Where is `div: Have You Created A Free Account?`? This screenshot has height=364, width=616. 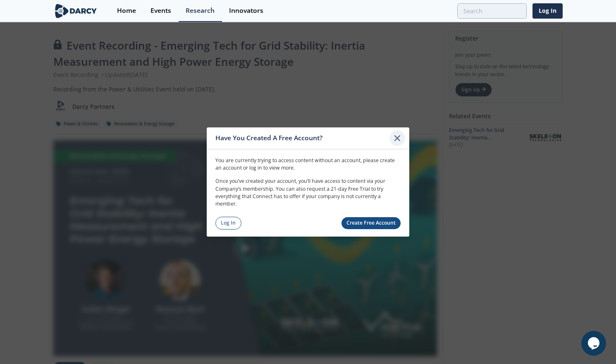 div: Have You Created A Free Account? is located at coordinates (302, 138).